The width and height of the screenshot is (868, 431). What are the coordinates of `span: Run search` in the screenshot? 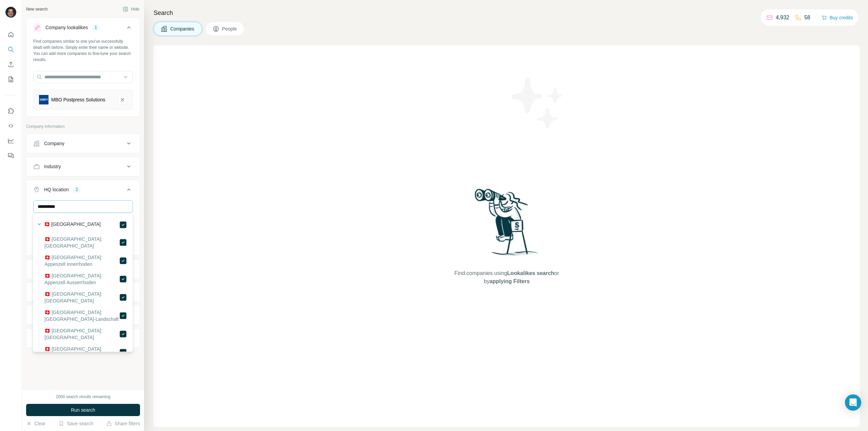 It's located at (83, 410).